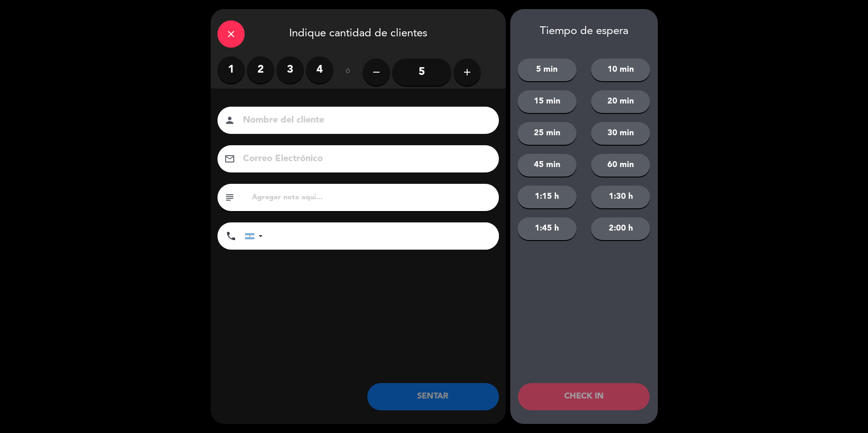  I want to click on label: 2, so click(261, 70).